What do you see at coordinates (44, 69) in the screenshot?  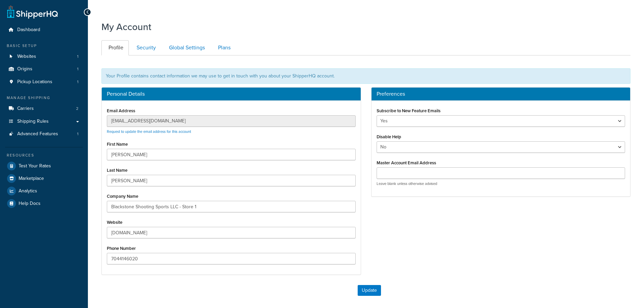 I see `li: Origins` at bounding box center [44, 69].